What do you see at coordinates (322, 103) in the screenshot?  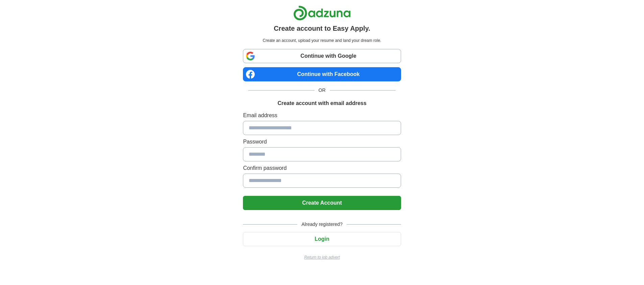 I see `h1: Create account with email address` at bounding box center [322, 103].